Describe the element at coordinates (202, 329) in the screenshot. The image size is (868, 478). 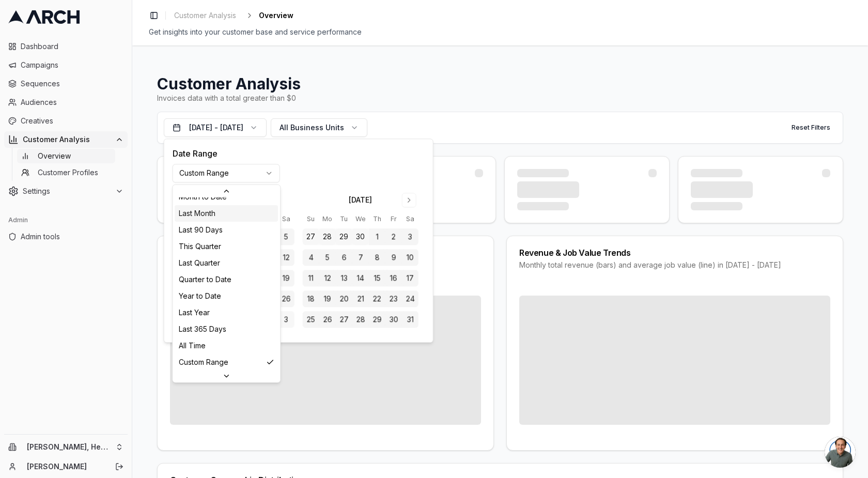
I see `span: Last 365 Days` at that location.